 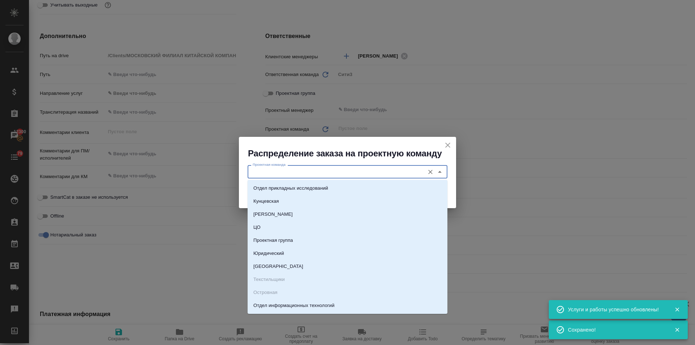 I want to click on h2: Распределение заказа на проектную команду, so click(x=352, y=154).